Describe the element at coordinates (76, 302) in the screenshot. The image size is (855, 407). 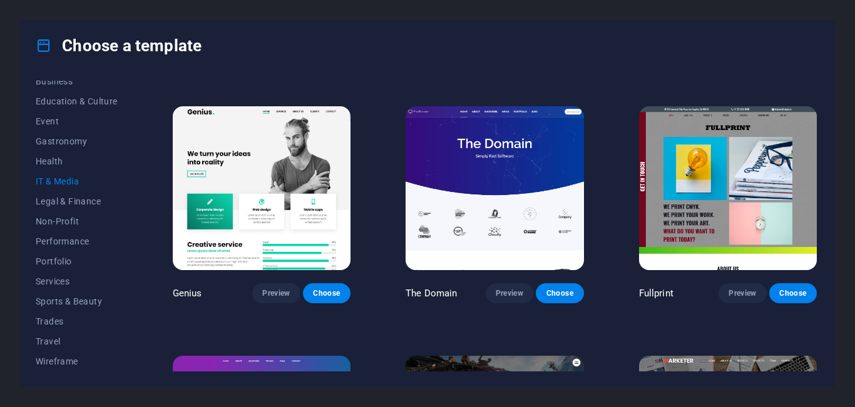
I see `span: Sports & Beauty` at that location.